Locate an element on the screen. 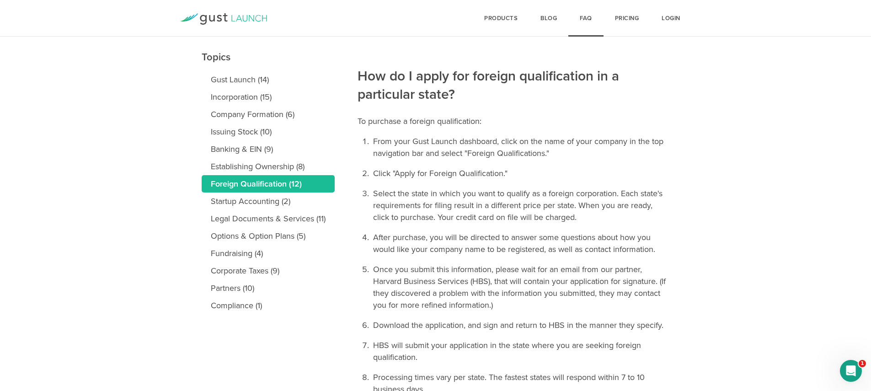 This screenshot has width=871, height=391. span: 1 is located at coordinates (862, 363).